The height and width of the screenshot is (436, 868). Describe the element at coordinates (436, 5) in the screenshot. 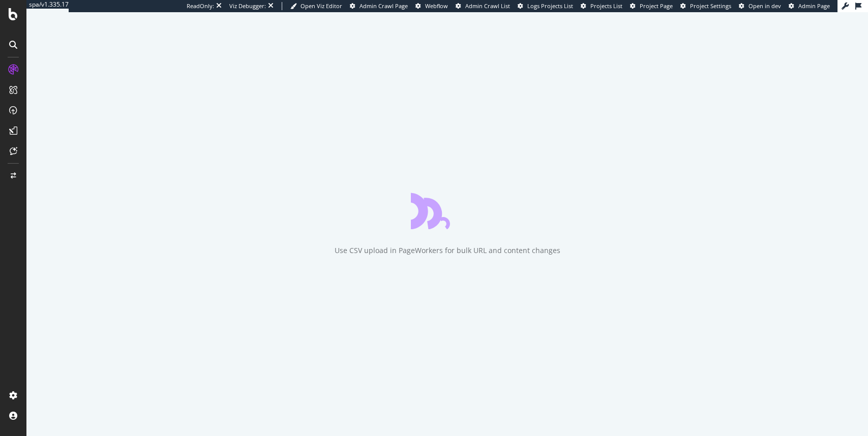

I see `span: Webflow` at that location.